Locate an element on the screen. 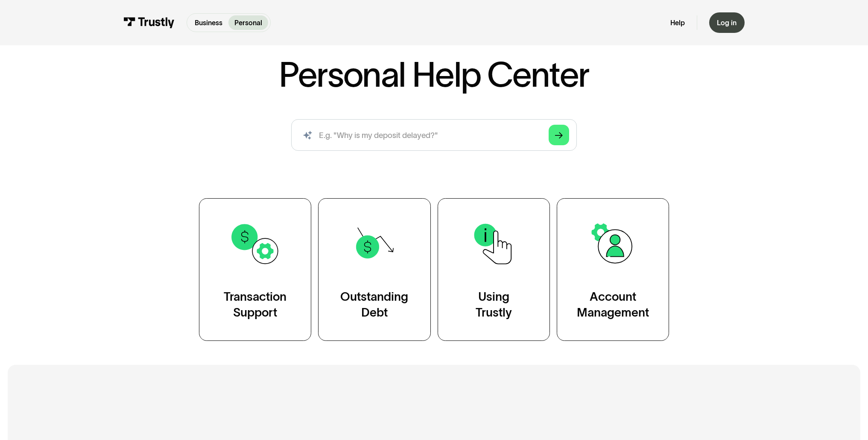 This screenshot has width=868, height=440. div: Using Trustly is located at coordinates (494, 305).